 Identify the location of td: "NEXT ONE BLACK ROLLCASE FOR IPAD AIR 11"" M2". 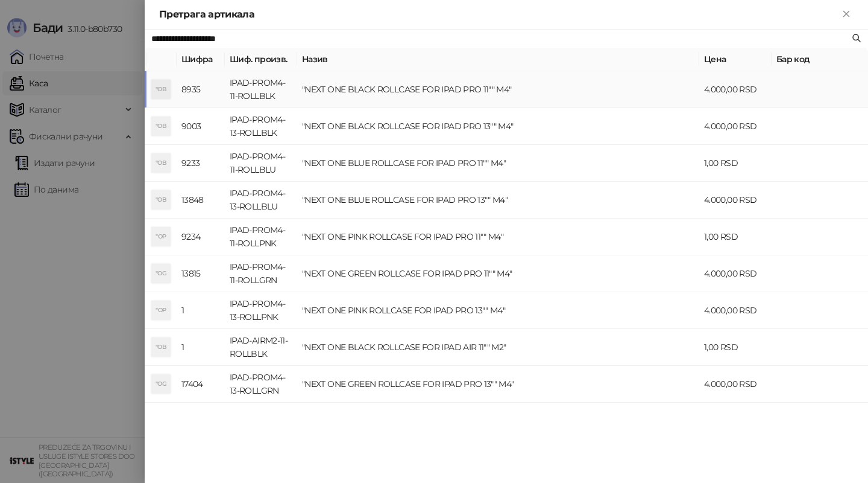
(498, 346).